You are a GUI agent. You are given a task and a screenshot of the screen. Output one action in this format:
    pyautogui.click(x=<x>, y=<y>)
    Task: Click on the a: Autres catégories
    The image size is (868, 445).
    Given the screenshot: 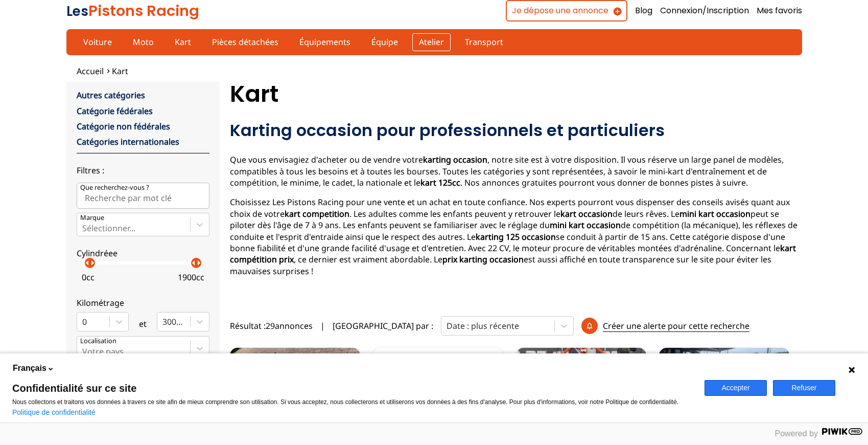 What is the action you would take?
    pyautogui.click(x=111, y=95)
    